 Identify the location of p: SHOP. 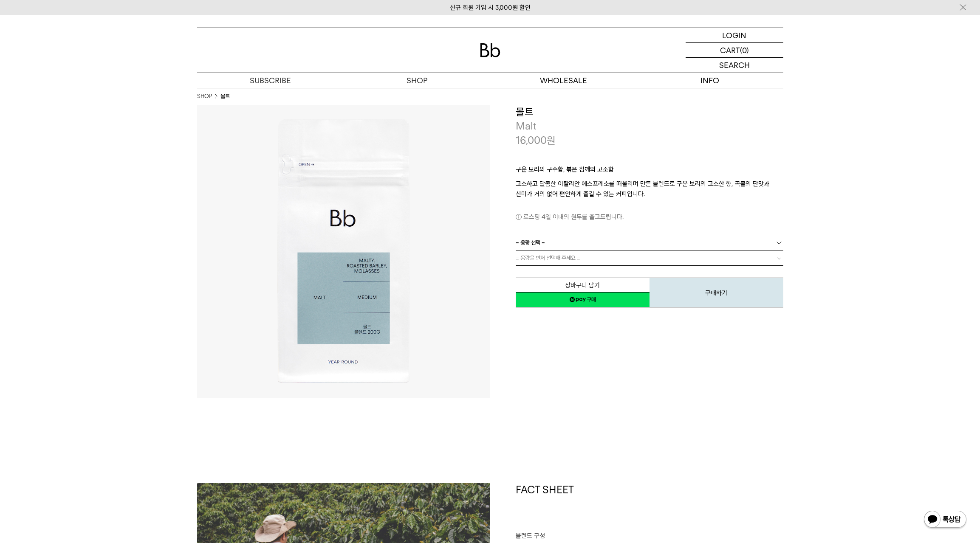
(417, 80).